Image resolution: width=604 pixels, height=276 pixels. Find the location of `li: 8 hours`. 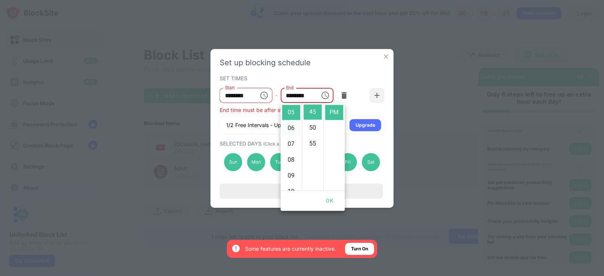

li: 8 hours is located at coordinates (291, 160).